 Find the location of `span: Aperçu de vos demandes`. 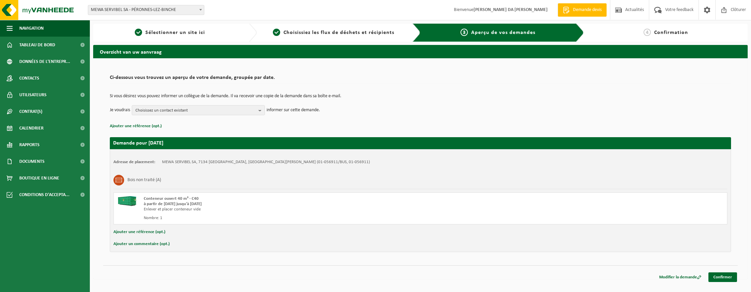

span: Aperçu de vos demandes is located at coordinates (503, 33).